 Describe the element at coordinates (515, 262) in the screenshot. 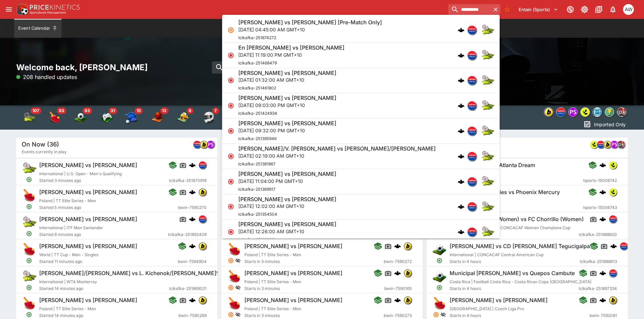

I see `span: Starts in 4 hours` at that location.